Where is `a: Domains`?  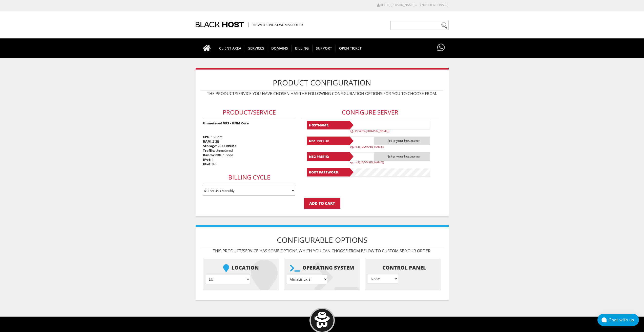 a: Domains is located at coordinates (280, 48).